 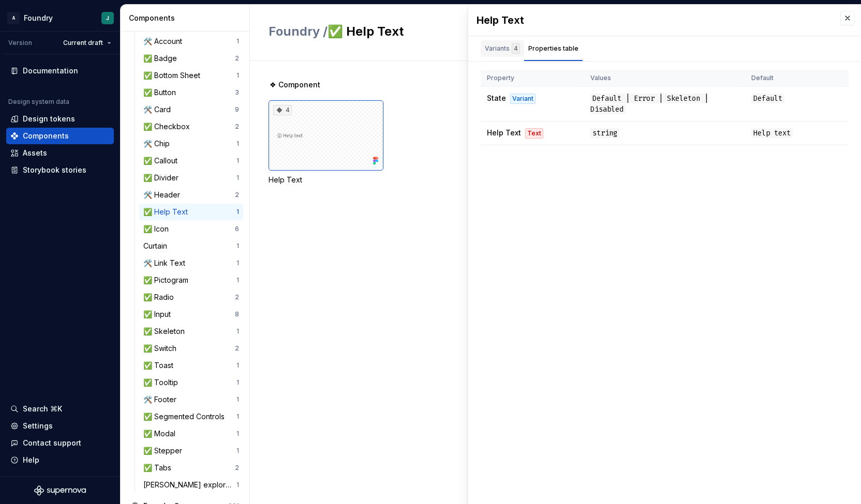 I want to click on div: Variant, so click(x=522, y=98).